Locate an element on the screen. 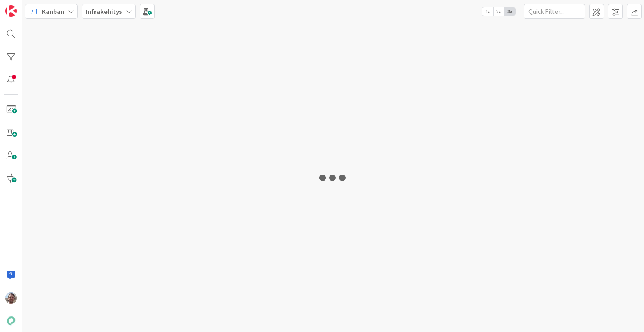 The image size is (644, 332). img: Visit kanbanzone.com is located at coordinates (11, 11).